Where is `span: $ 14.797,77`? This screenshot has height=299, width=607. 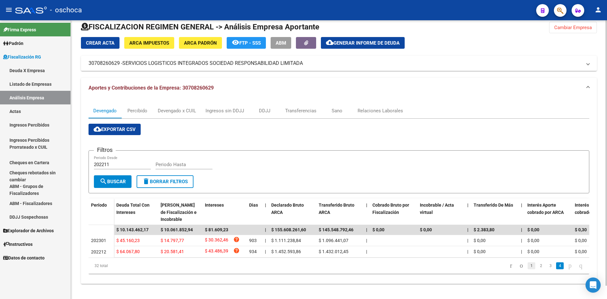
span: $ 14.797,77 is located at coordinates (172, 240).